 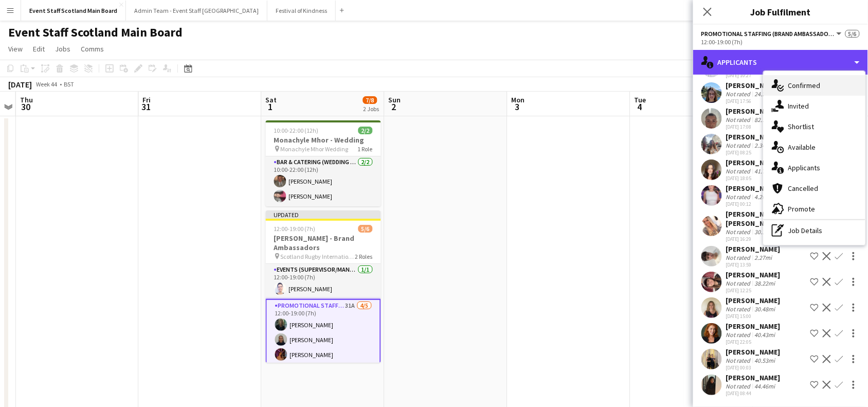 What do you see at coordinates (147, 100) in the screenshot?
I see `span: Fri` at bounding box center [147, 100].